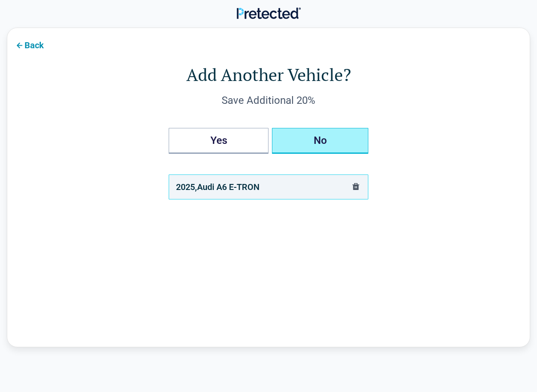  What do you see at coordinates (268, 141) in the screenshot?
I see `div: Add Another Vehicles?` at bounding box center [268, 141].